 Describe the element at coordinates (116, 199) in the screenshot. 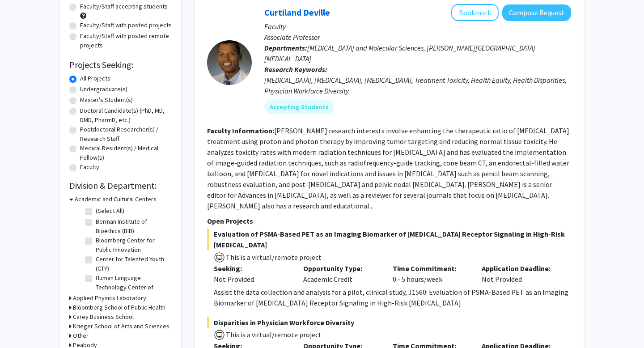

I see `h3: Academic and Cultural Centers` at that location.